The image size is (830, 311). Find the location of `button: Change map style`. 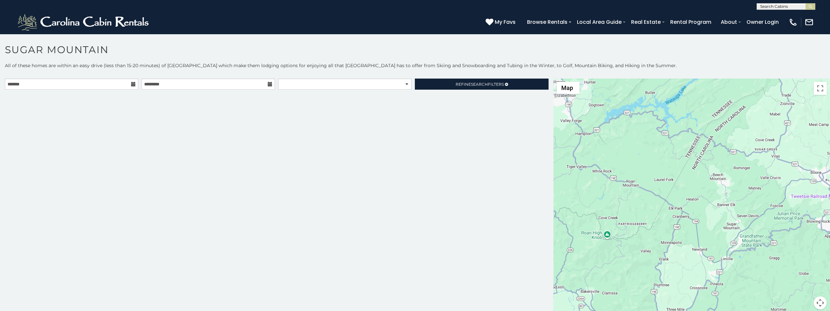

button: Change map style is located at coordinates (568, 88).